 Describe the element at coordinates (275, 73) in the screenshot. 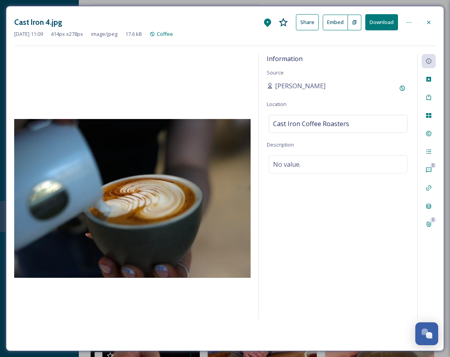

I see `span: Source` at that location.